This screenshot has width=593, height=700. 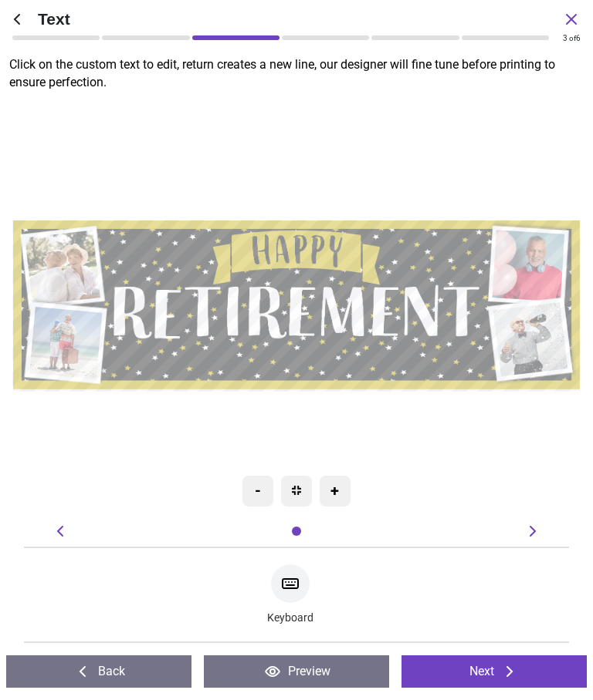 What do you see at coordinates (565, 37) in the screenshot?
I see `span: 3` at bounding box center [565, 37].